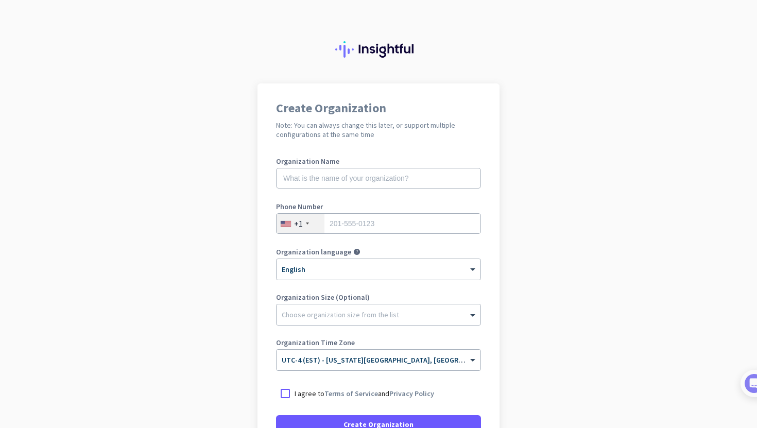 The image size is (757, 428). What do you see at coordinates (314, 252) in the screenshot?
I see `label: Organization language` at bounding box center [314, 252].